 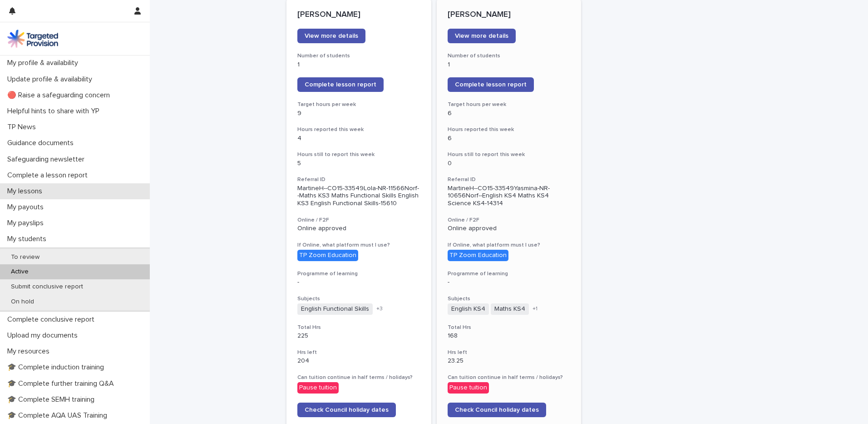 I want to click on p: 168, so click(x=509, y=335).